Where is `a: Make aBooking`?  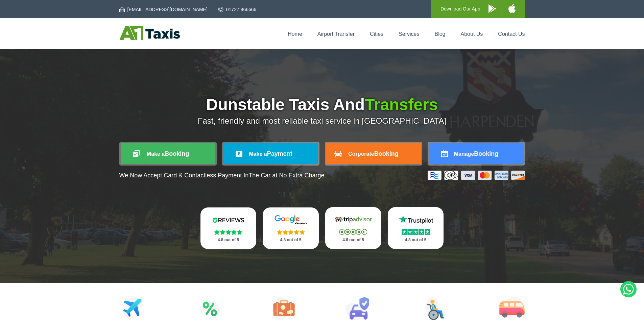 a: Make aBooking is located at coordinates (168, 154).